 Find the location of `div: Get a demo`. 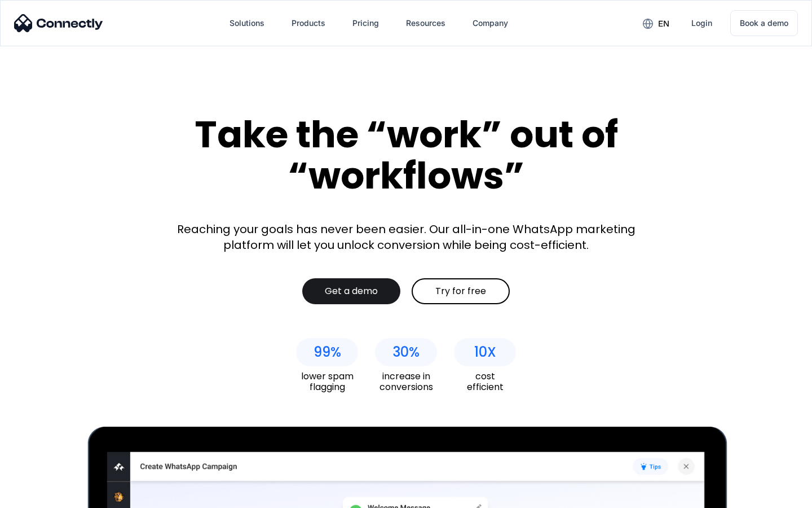

div: Get a demo is located at coordinates (352, 291).